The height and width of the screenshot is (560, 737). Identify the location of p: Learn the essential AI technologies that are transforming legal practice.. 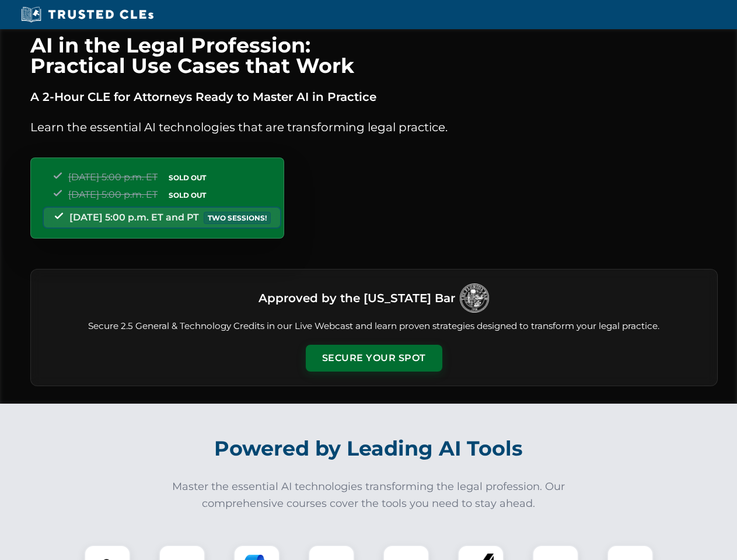
(374, 127).